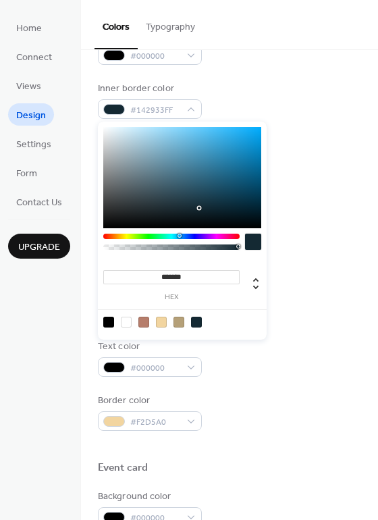 This screenshot has height=520, width=378. Describe the element at coordinates (34, 143) in the screenshot. I see `a: Settings` at that location.